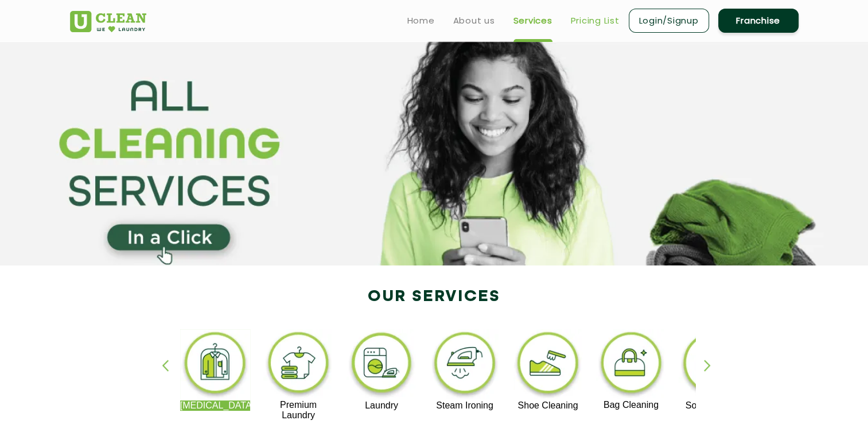 The width and height of the screenshot is (868, 424). What do you see at coordinates (759, 21) in the screenshot?
I see `a: Franchise` at bounding box center [759, 21].